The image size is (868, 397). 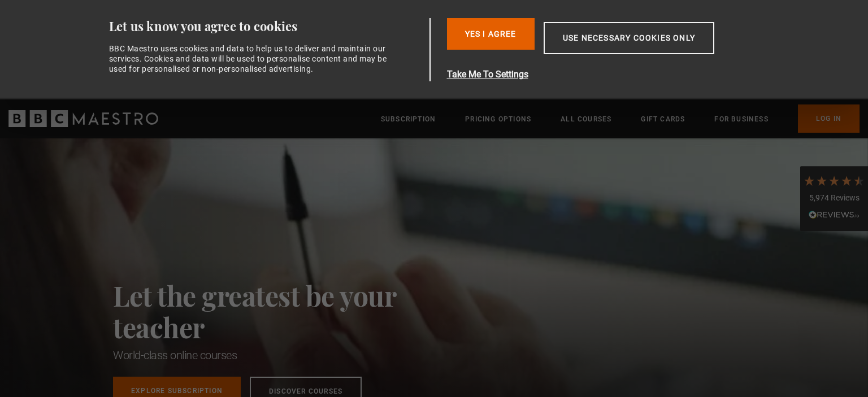 I want to click on img: REVIEWS.io, so click(x=835, y=215).